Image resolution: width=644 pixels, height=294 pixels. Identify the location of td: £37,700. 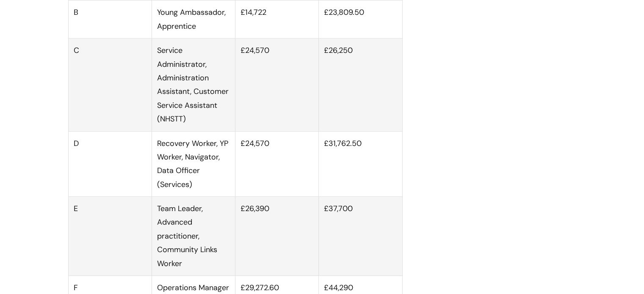
(360, 236).